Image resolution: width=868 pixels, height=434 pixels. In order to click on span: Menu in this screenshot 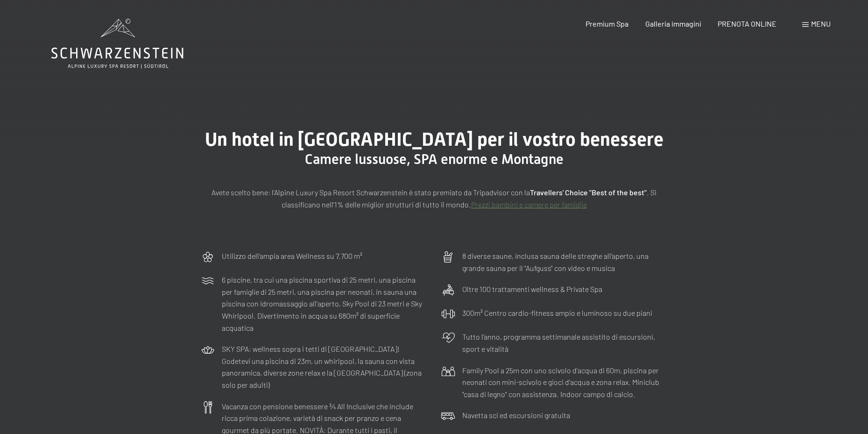, I will do `click(821, 23)`.